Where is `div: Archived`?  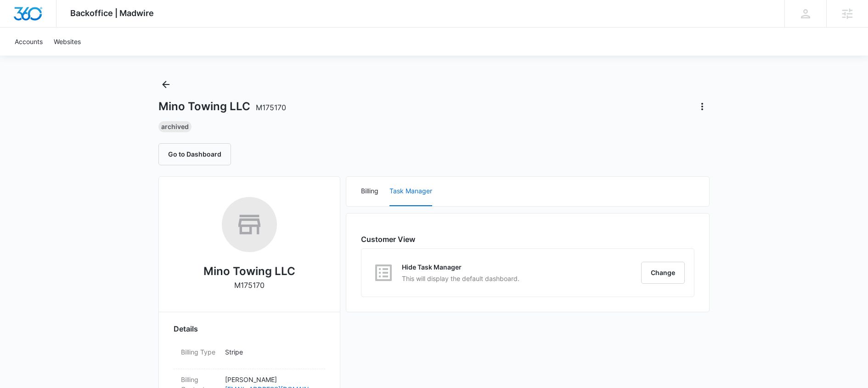
div: Archived is located at coordinates (175, 127).